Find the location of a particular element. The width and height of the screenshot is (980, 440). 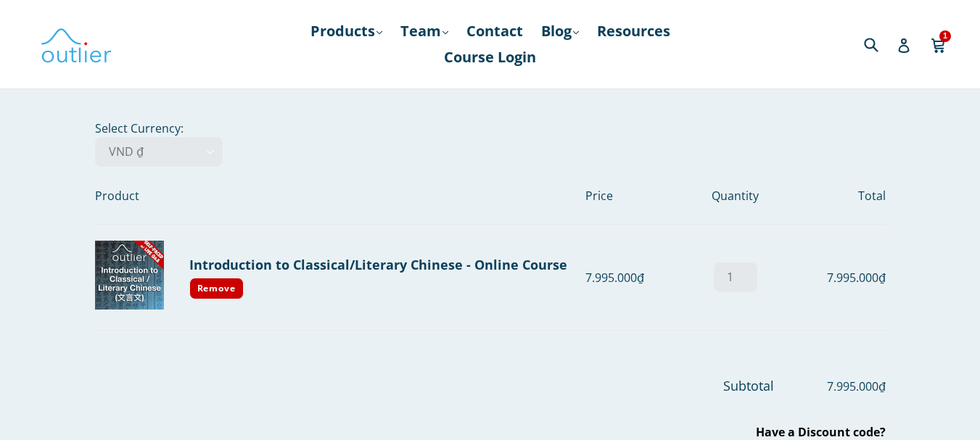

th: Price is located at coordinates (639, 196).